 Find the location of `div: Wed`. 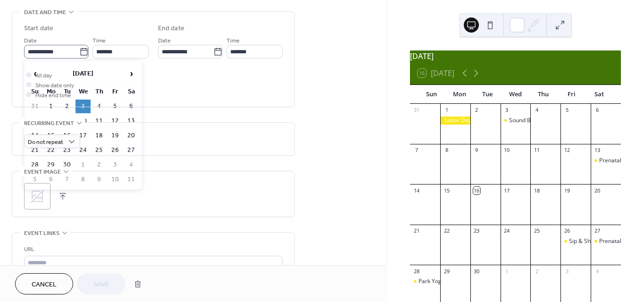

div: Wed is located at coordinates (515, 95).